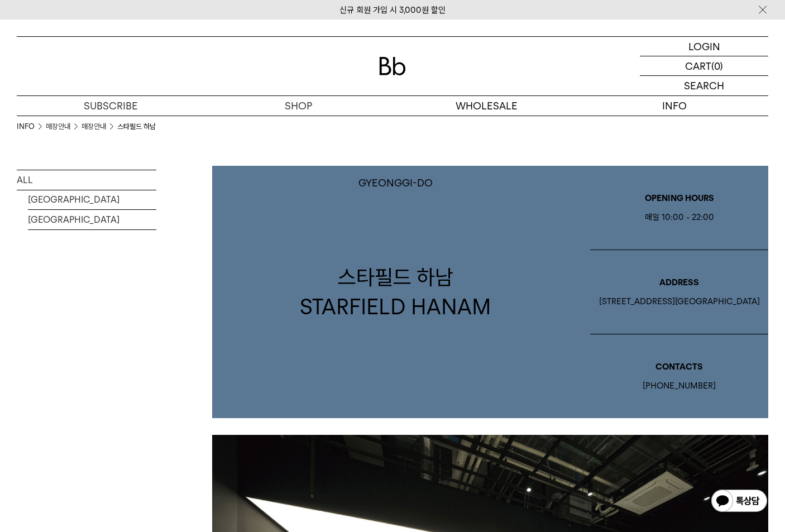  Describe the element at coordinates (739, 502) in the screenshot. I see `img: 카카오톡 채널 1:1 채팅 버튼` at that location.